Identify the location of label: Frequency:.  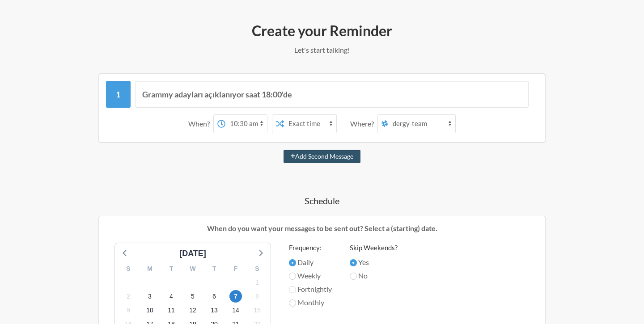
(310, 248).